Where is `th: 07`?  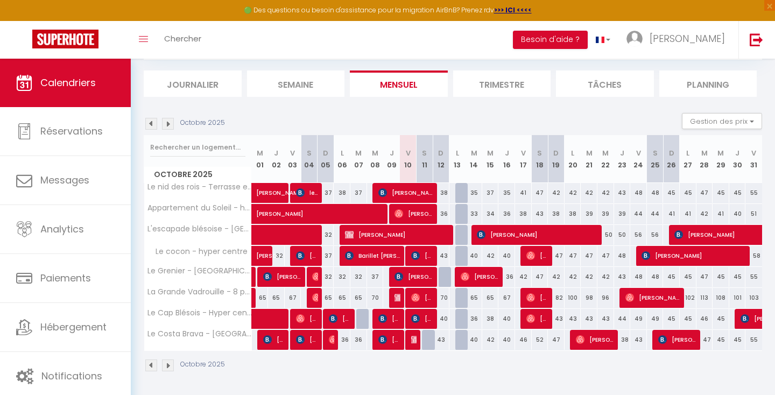 th: 07 is located at coordinates (358, 159).